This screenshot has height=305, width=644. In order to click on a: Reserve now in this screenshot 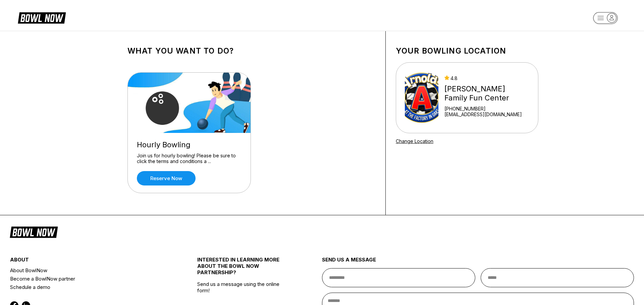, I will do `click(166, 178)`.